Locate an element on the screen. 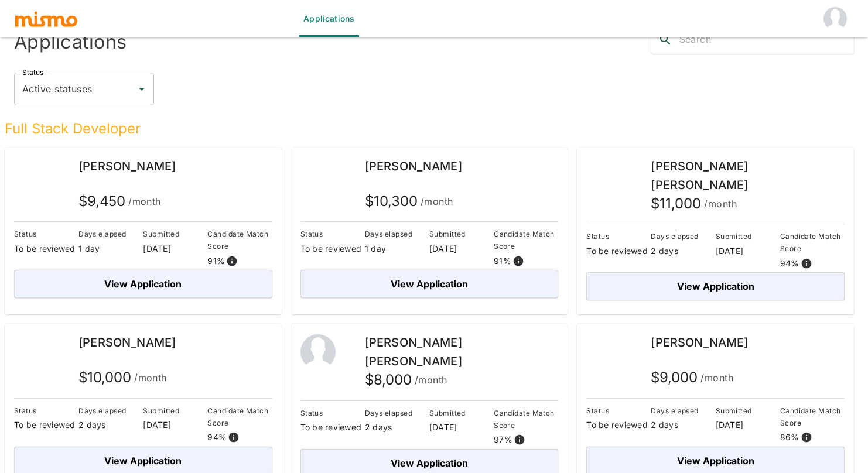 The width and height of the screenshot is (868, 473). h5: $ 9,000 is located at coordinates (692, 377).